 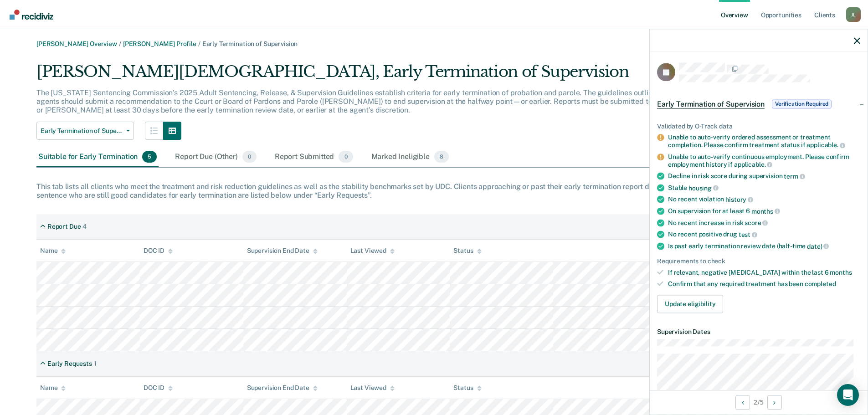 What do you see at coordinates (31, 14) in the screenshot?
I see `img: Recidiviz` at bounding box center [31, 14].